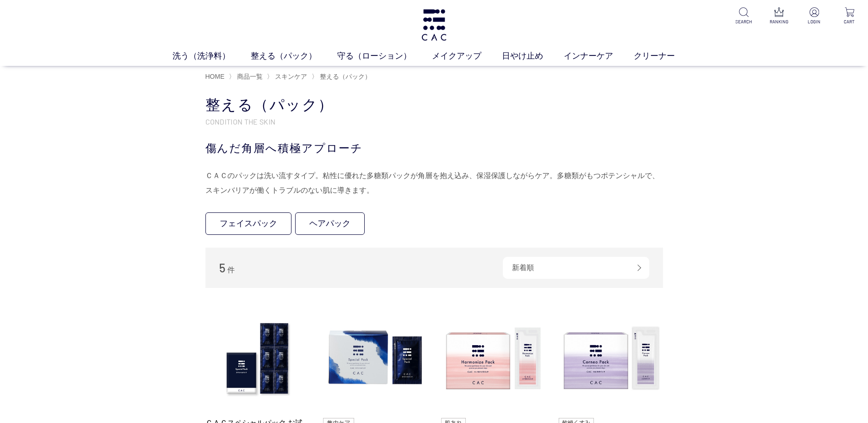  What do you see at coordinates (779, 22) in the screenshot?
I see `p: RANKING` at bounding box center [779, 22].